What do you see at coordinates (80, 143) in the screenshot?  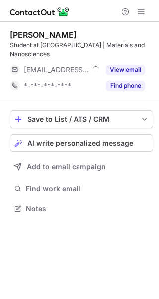 I see `span: AI write personalized message` at bounding box center [80, 143].